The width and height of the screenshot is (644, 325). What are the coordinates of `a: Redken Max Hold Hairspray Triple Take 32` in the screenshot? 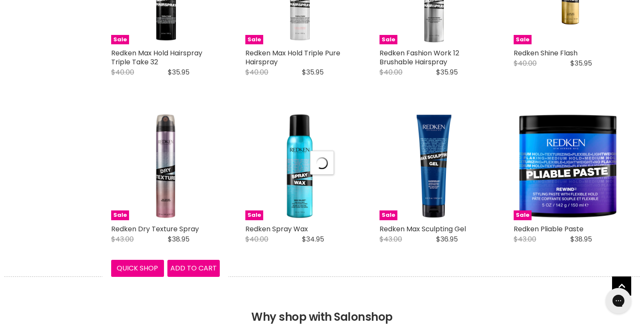 It's located at (157, 57).